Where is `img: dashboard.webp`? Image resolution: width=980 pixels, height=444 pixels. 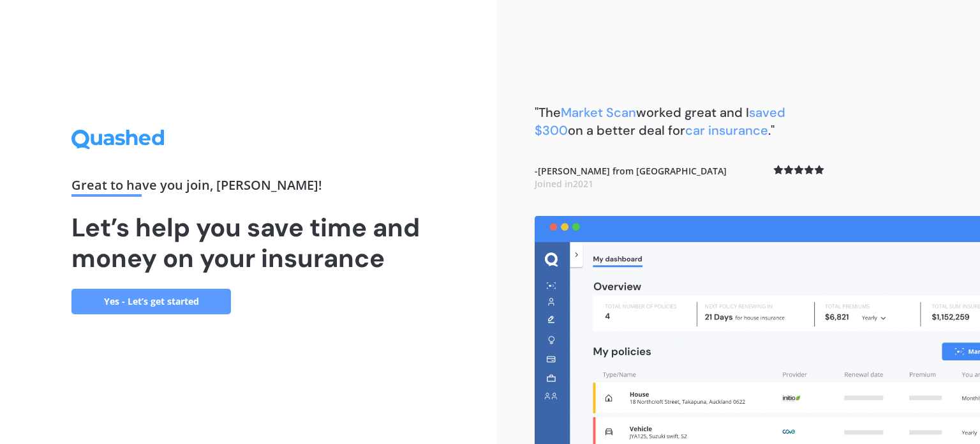 img: dashboard.webp is located at coordinates (757, 329).